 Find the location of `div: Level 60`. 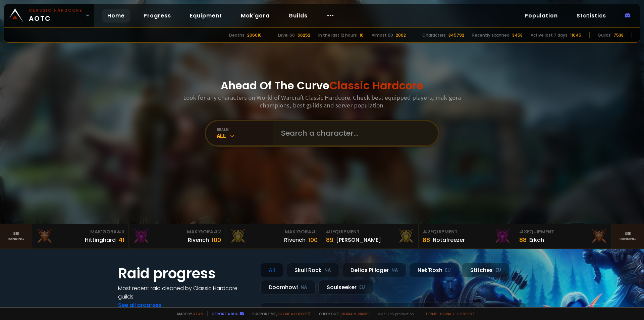

div: Level 60 is located at coordinates (287, 35).